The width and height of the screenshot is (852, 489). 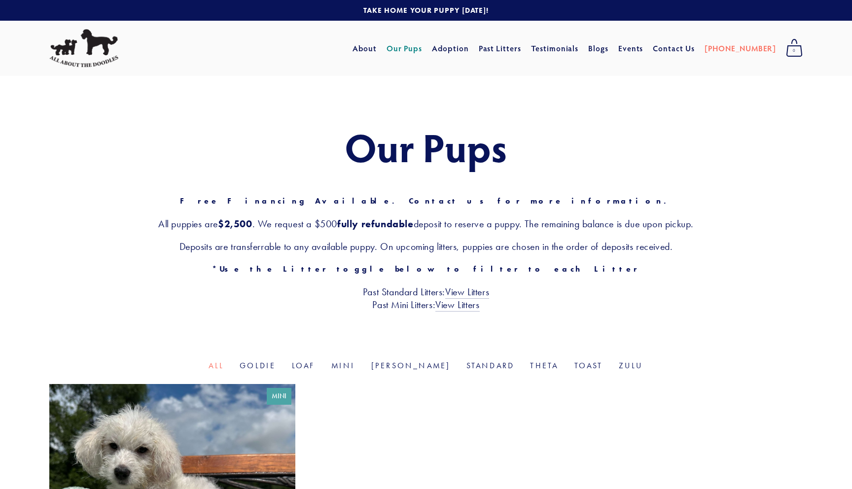 I want to click on a: 0 items in cart, so click(x=794, y=48).